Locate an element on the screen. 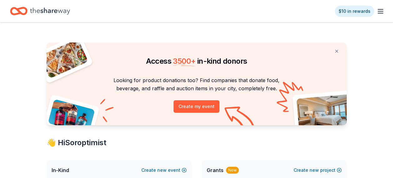 This screenshot has width=393, height=178. span: In-Kind is located at coordinates (60, 170).